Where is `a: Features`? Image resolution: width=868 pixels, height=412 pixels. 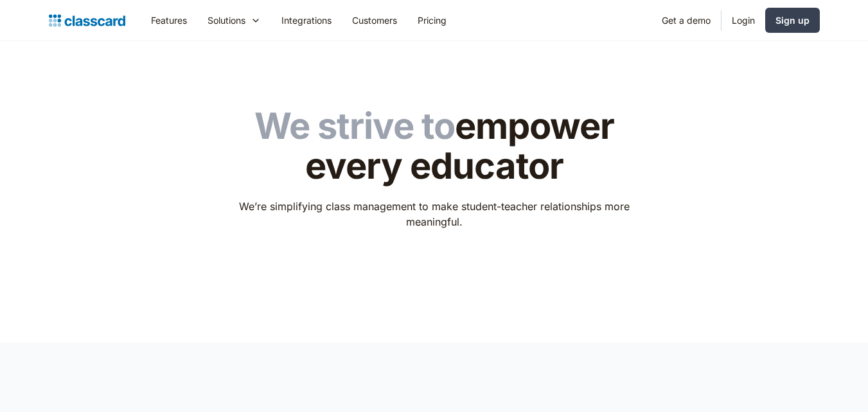
a: Features is located at coordinates (169, 20).